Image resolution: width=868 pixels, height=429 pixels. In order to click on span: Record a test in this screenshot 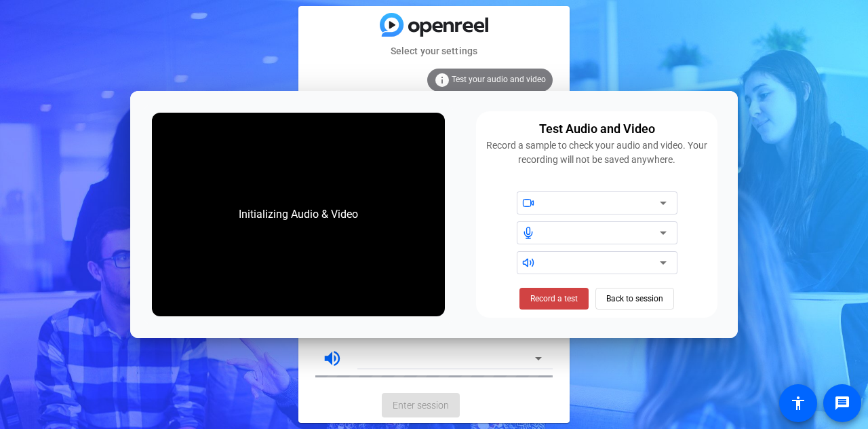, I will do `click(554, 299)`.